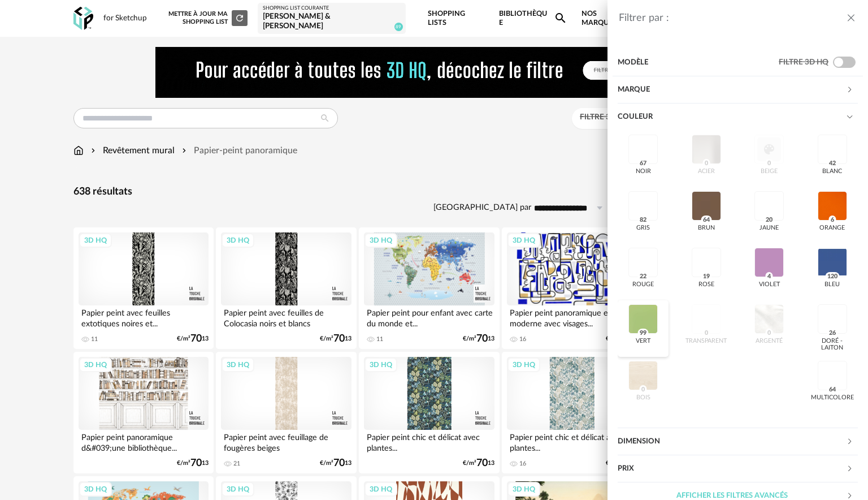 The width and height of the screenshot is (868, 500). Describe the element at coordinates (851, 19) in the screenshot. I see `button: close drawer` at that location.